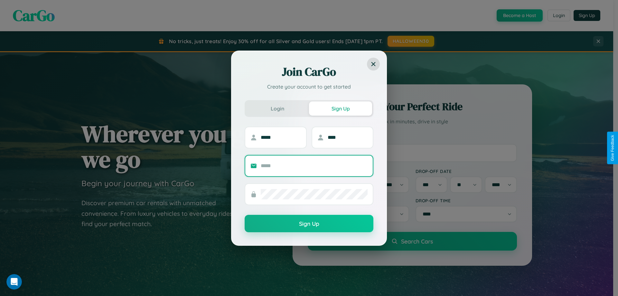 This screenshot has height=296, width=618. What do you see at coordinates (612, 148) in the screenshot?
I see `div: Give Feedback` at bounding box center [612, 148].